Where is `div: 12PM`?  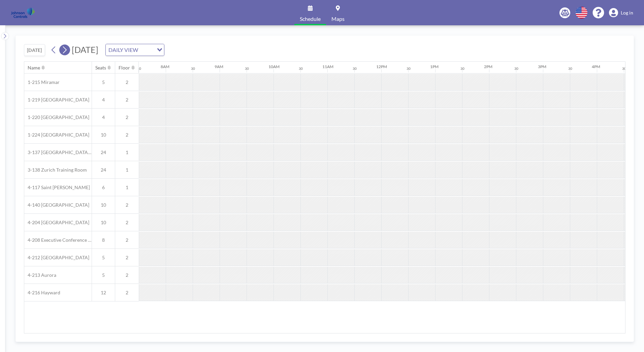
div: 12PM is located at coordinates (381, 66).